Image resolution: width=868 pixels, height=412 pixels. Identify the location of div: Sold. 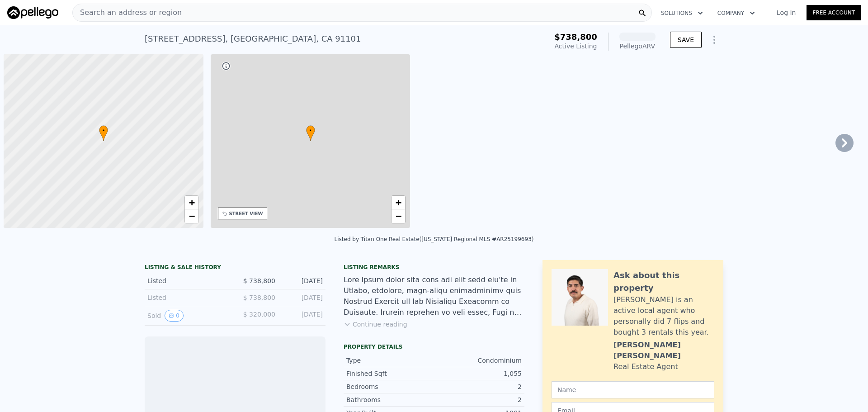
(188, 316).